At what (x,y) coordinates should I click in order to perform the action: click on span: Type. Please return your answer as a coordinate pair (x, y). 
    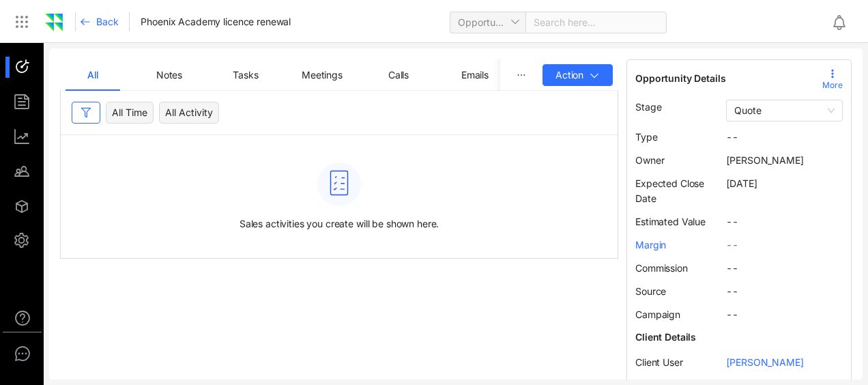
    Looking at the image, I should click on (646, 137).